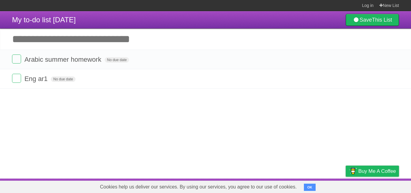 The height and width of the screenshot is (193, 411). What do you see at coordinates (380, 186) in the screenshot?
I see `a: Suggest a feature` at bounding box center [380, 186].